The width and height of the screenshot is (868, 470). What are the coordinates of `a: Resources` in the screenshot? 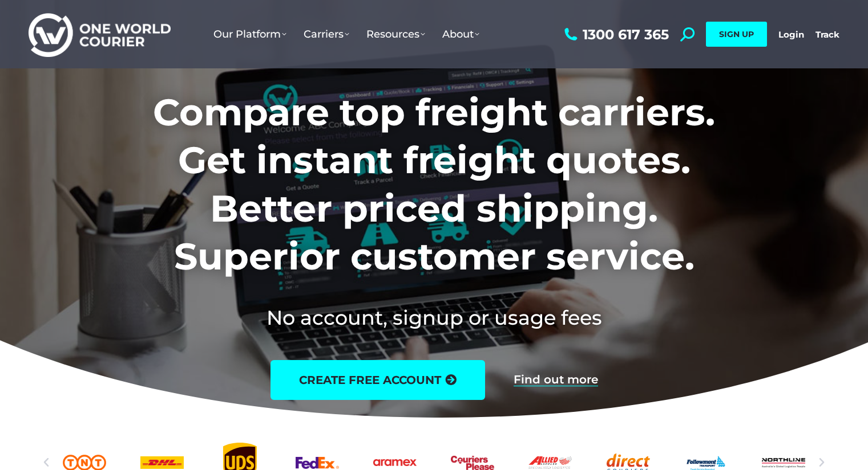 It's located at (395, 34).